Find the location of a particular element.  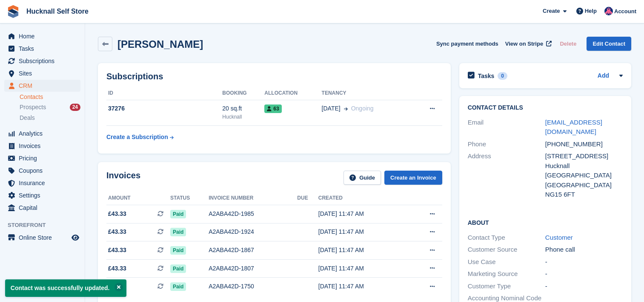

div: Customer Source is located at coordinates (506, 249).